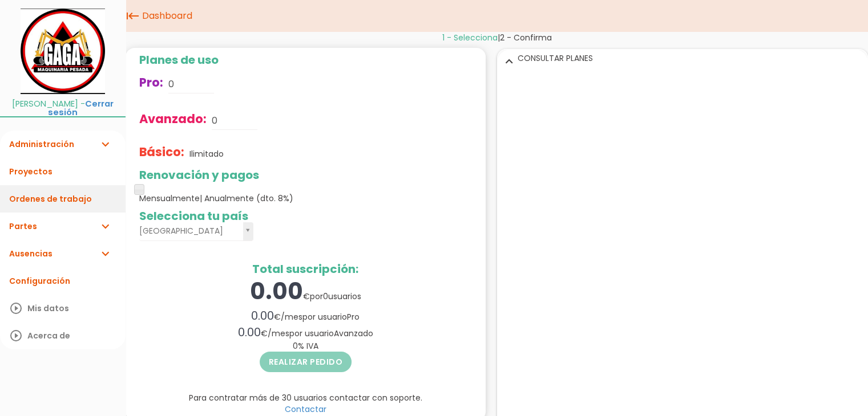  What do you see at coordinates (305, 60) in the screenshot?
I see `h2: Planes de uso` at bounding box center [305, 60].